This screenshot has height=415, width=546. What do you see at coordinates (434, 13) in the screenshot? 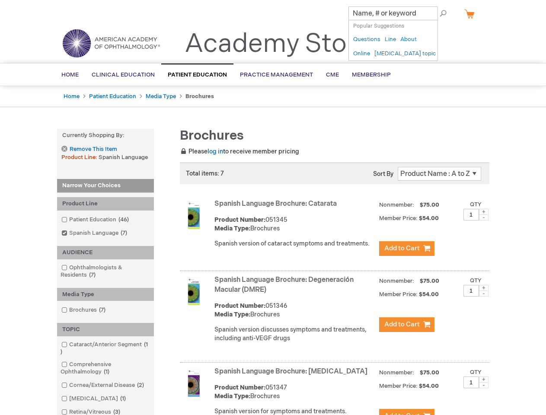
I see `span: Search` at bounding box center [434, 13].